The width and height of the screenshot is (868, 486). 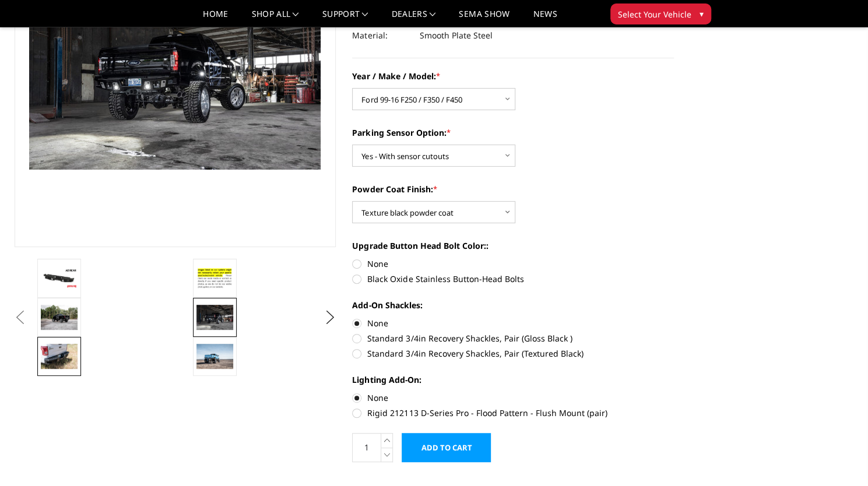 What do you see at coordinates (655, 14) in the screenshot?
I see `span: Select Your Vehicle` at bounding box center [655, 14].